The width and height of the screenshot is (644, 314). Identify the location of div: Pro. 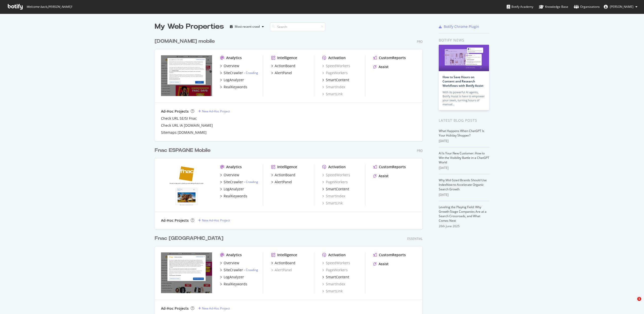
(420, 42).